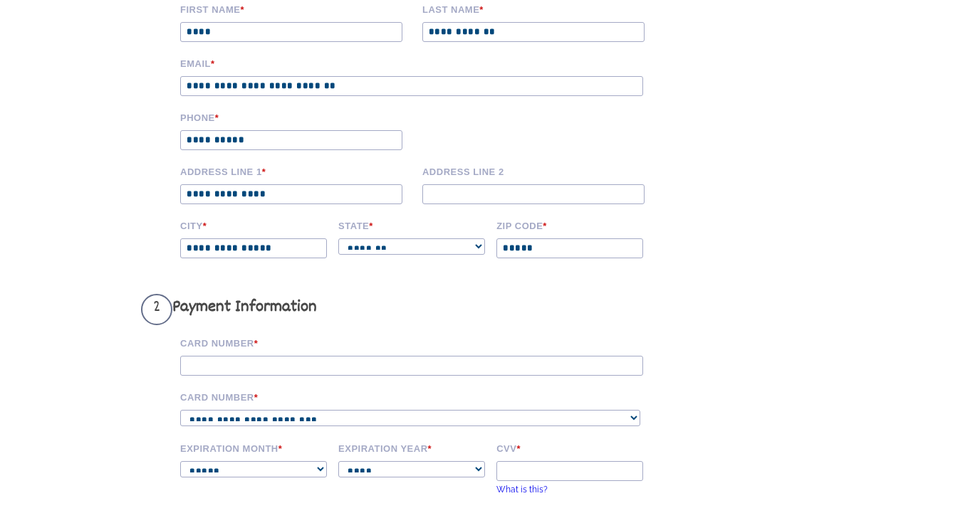 The image size is (980, 513). What do you see at coordinates (570, 448) in the screenshot?
I see `label: CVV` at bounding box center [570, 448].